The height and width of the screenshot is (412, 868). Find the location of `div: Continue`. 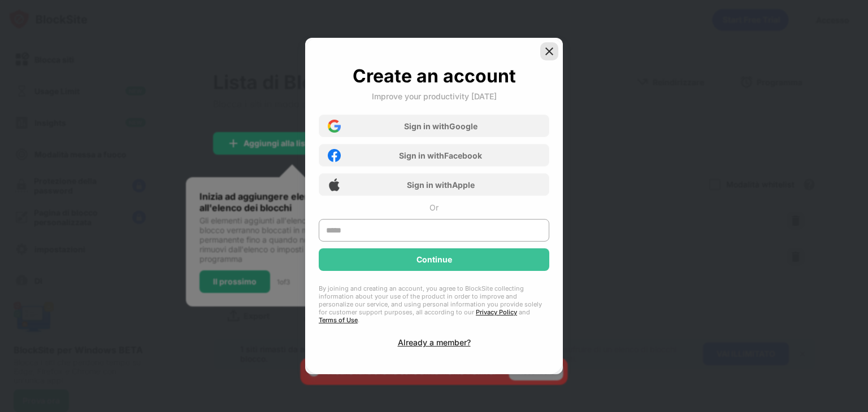

div: Continue is located at coordinates (434, 260).